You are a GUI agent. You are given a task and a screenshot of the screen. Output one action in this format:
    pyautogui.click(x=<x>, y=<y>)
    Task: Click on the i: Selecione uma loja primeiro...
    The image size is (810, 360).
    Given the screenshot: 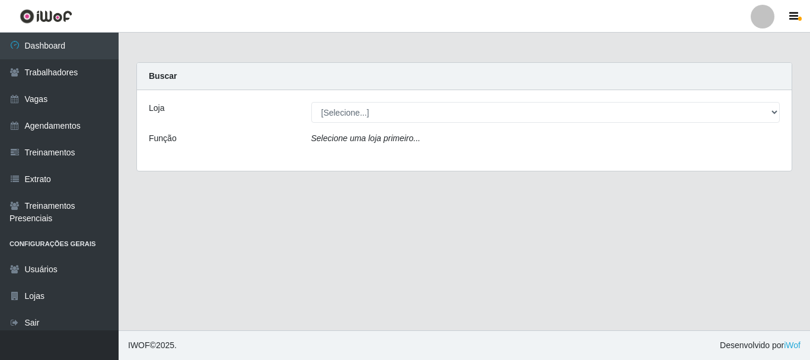 What is the action you would take?
    pyautogui.click(x=366, y=138)
    